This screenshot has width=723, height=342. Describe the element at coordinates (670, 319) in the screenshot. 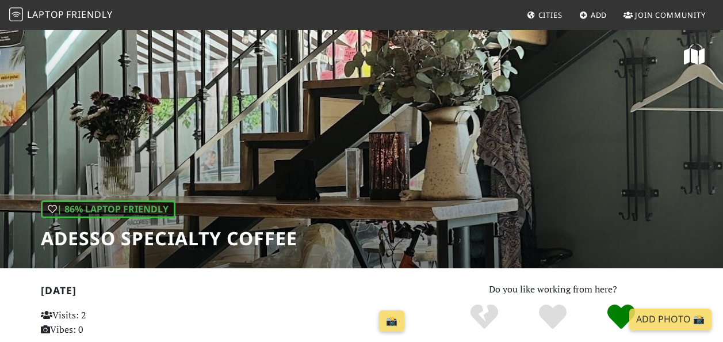

I see `a: Add Photo 📸` at that location.